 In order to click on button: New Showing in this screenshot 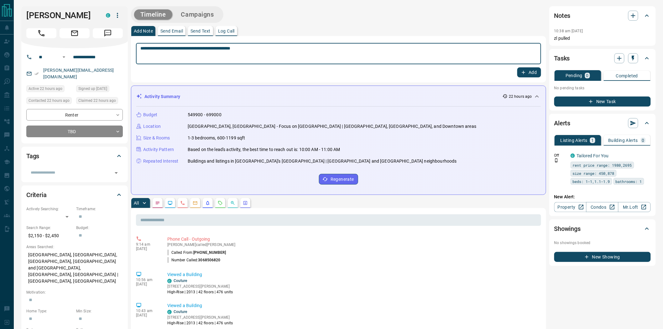, I will do `click(602, 257)`.